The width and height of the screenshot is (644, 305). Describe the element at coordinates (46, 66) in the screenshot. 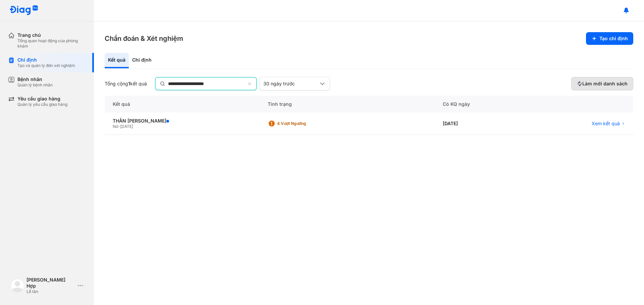

I see `div: Tạo và quản lý đơn xét nghiệm` at that location.